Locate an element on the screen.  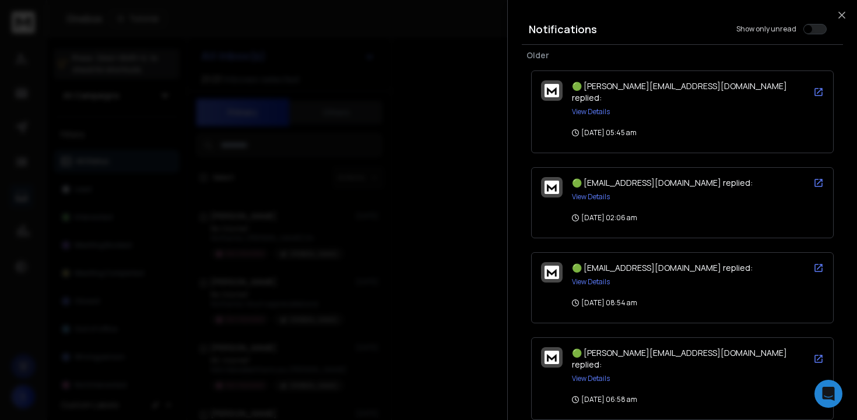
h3: Notifications is located at coordinates (563, 29).